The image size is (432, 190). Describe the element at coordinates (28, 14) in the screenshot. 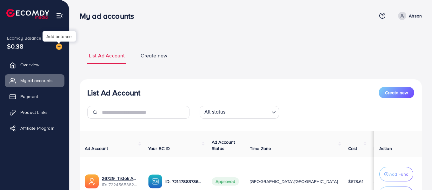

I see `img: logo` at that location.